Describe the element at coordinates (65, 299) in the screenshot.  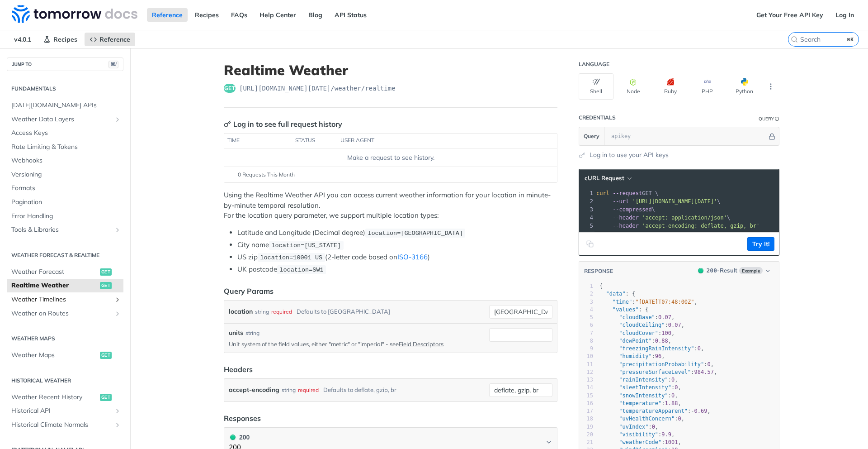
I see `a: Weather TimelinesShow subpages for Weather Timelines` at that location.